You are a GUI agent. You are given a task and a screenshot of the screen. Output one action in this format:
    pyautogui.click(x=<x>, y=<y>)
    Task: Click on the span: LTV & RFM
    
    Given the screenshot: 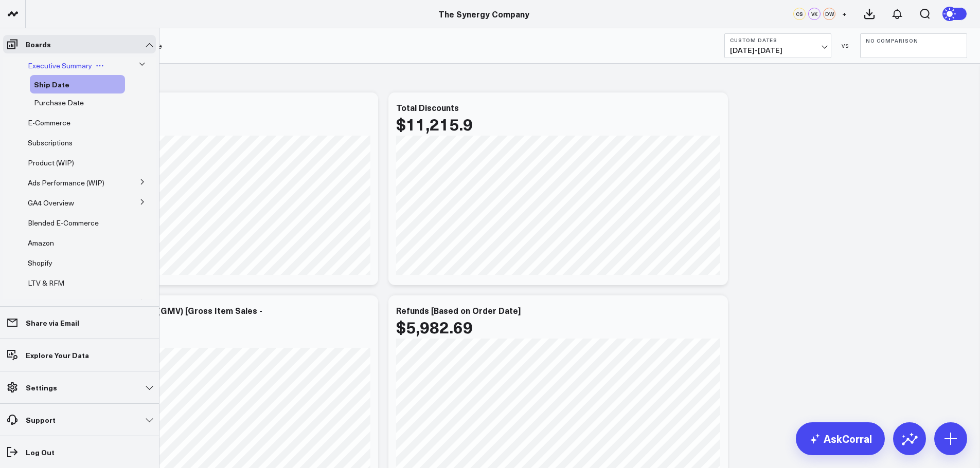 What is the action you would take?
    pyautogui.click(x=46, y=283)
    